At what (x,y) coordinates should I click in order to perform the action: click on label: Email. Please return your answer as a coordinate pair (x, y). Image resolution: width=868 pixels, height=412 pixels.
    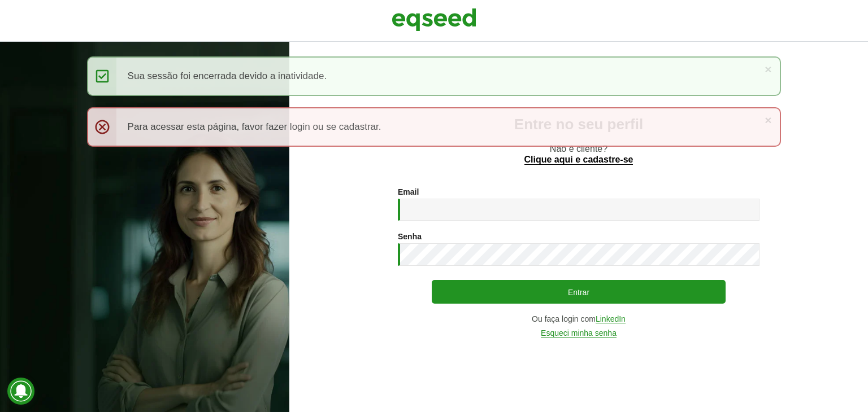
    Looking at the image, I should click on (408, 192).